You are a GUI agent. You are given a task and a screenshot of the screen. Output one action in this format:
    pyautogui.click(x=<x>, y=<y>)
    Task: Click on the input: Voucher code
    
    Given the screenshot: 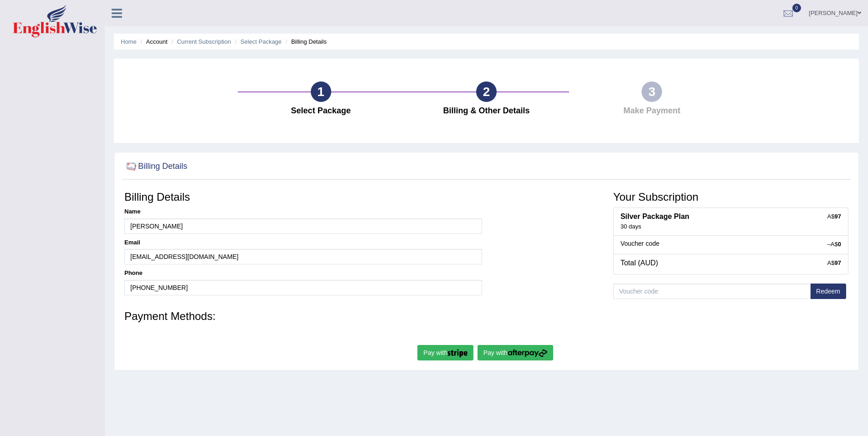 What is the action you would take?
    pyautogui.click(x=712, y=291)
    